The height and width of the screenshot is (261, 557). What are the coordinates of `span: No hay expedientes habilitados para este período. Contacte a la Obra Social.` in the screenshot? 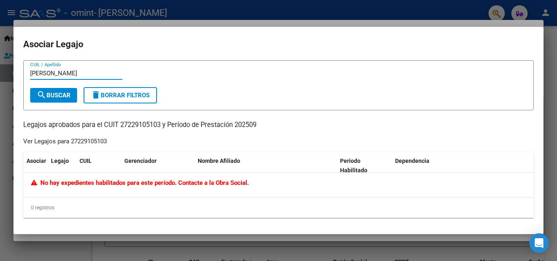 It's located at (140, 183).